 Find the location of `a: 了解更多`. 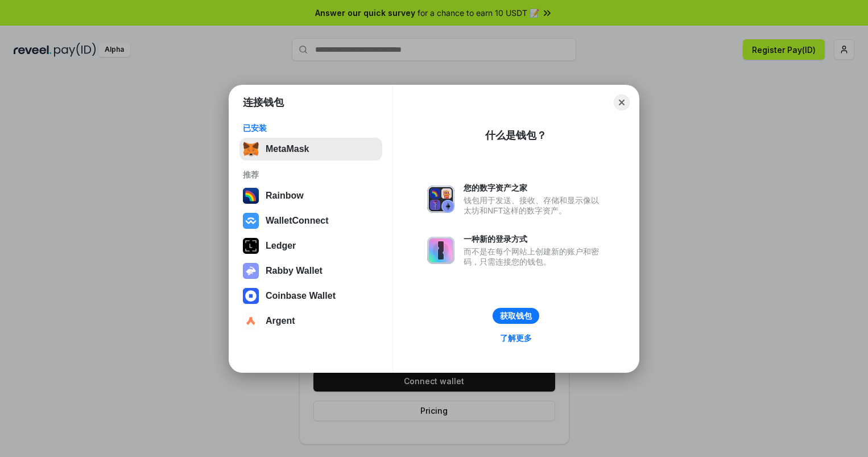

a: 了解更多 is located at coordinates (516, 338).